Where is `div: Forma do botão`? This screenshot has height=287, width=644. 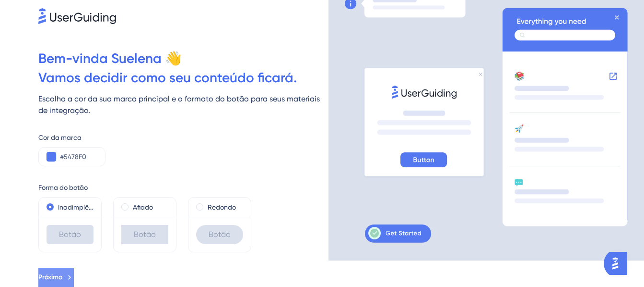
div: Forma do botão is located at coordinates (183, 187).